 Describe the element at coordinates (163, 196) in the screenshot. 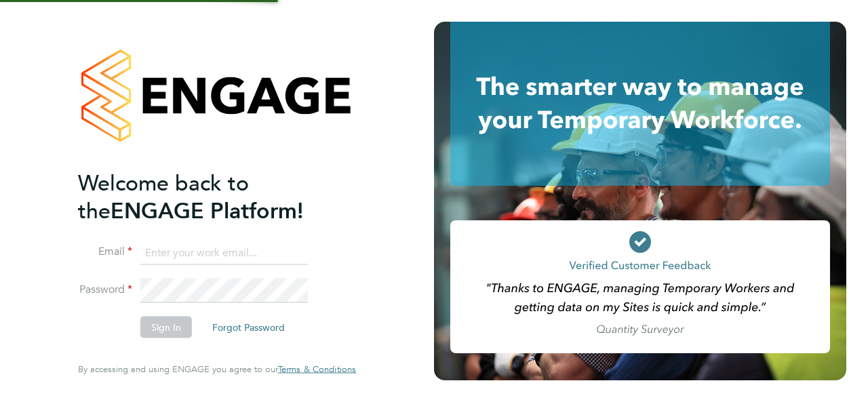

I see `span: Welcome back to the` at that location.